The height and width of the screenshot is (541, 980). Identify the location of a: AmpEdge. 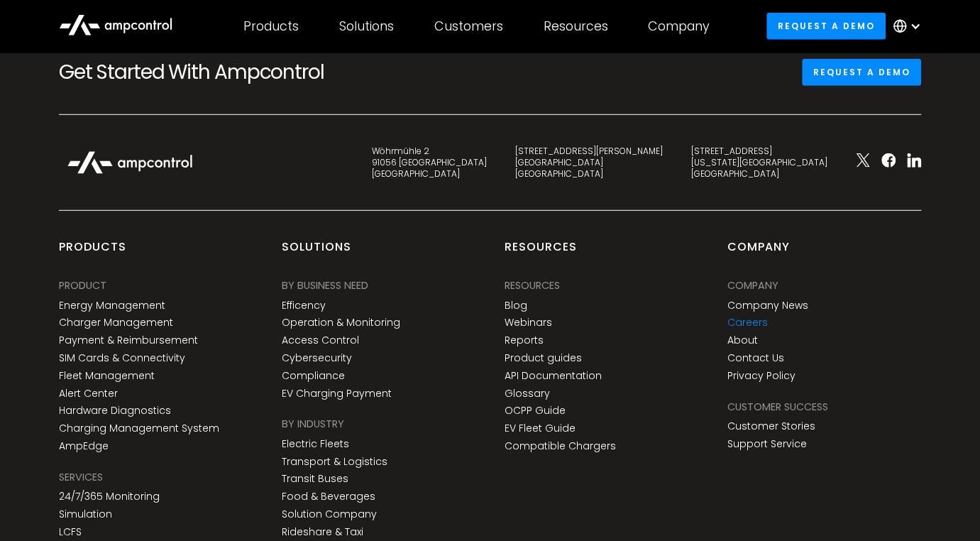
(83, 446).